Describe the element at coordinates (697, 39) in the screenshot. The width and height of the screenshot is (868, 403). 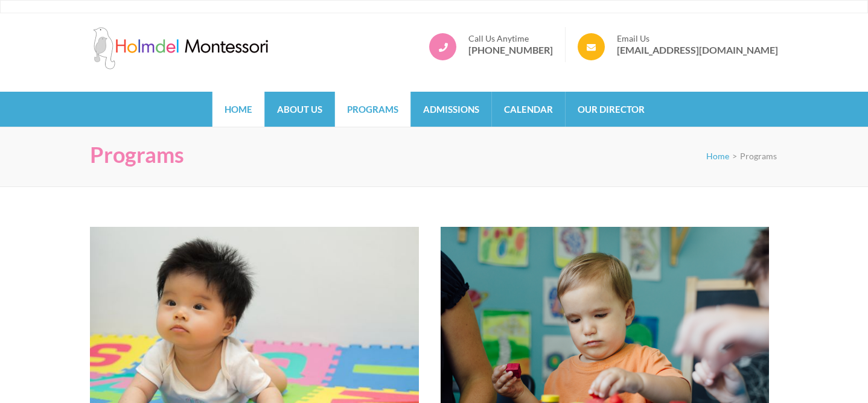
I see `span: Email Us` at that location.